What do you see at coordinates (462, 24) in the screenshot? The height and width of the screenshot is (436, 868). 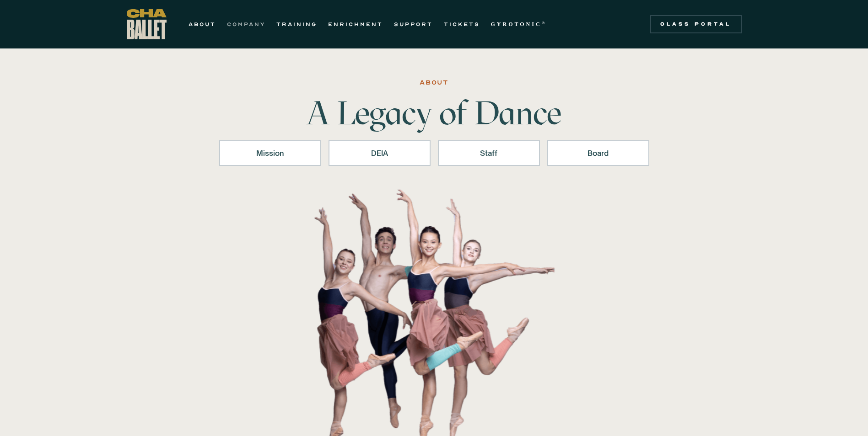 I see `a: TICKETS` at bounding box center [462, 24].